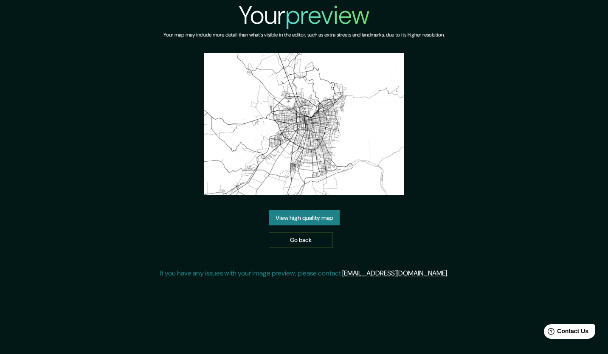 The height and width of the screenshot is (354, 608). What do you see at coordinates (304, 273) in the screenshot?
I see `p: If you have any issues with your image preview, please contact .` at bounding box center [304, 273].